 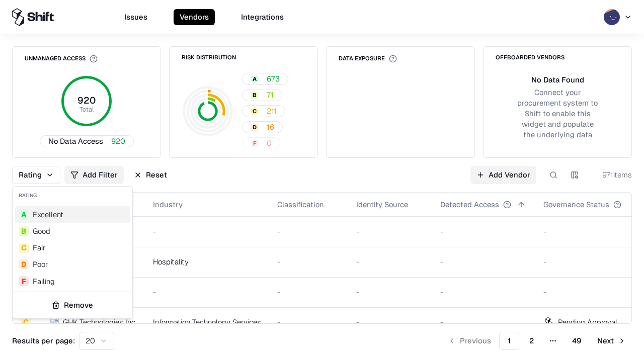 What do you see at coordinates (39, 247) in the screenshot?
I see `span: Fair` at bounding box center [39, 247].